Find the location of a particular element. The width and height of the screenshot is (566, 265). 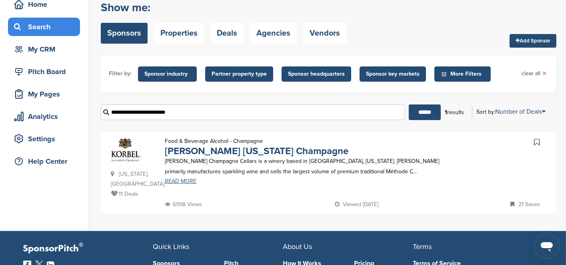

div: Pitch Board is located at coordinates (46, 72).